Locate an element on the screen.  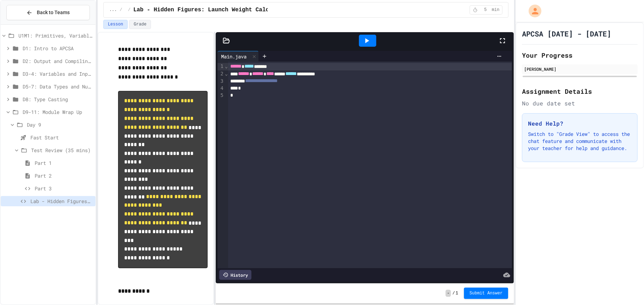
span: Part 2 is located at coordinates (64, 176).